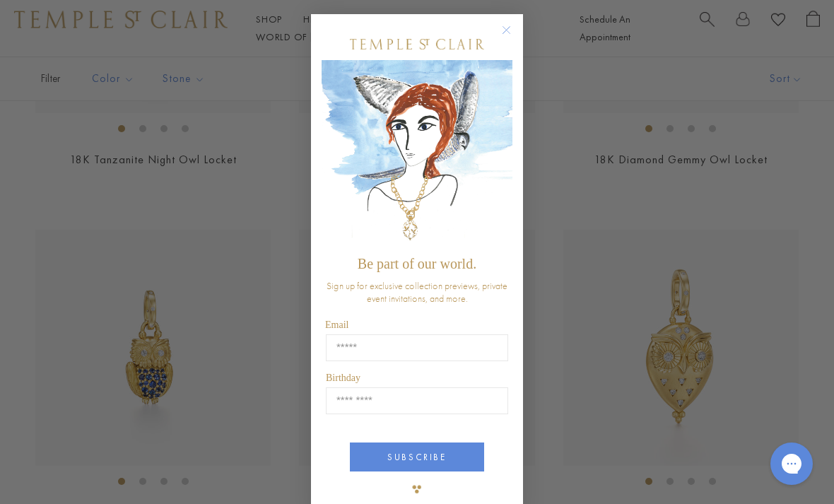  Describe the element at coordinates (343, 377) in the screenshot. I see `span: Birthday` at that location.